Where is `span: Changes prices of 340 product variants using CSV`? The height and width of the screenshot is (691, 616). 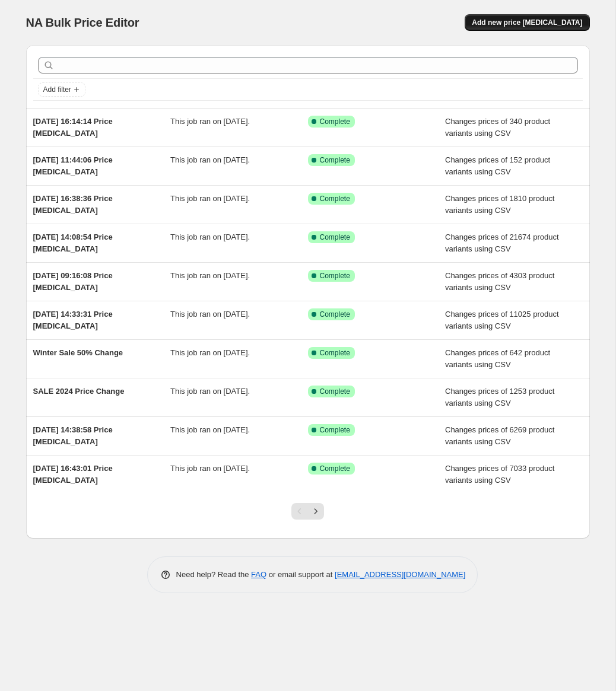 span: Changes prices of 340 product variants using CSV is located at coordinates (497, 127).